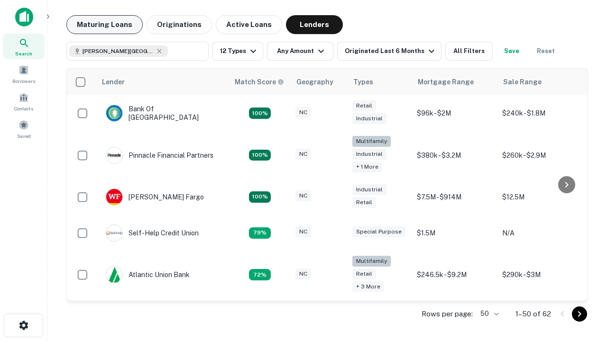 The height and width of the screenshot is (341, 607). I want to click on a: Borrowers, so click(24, 74).